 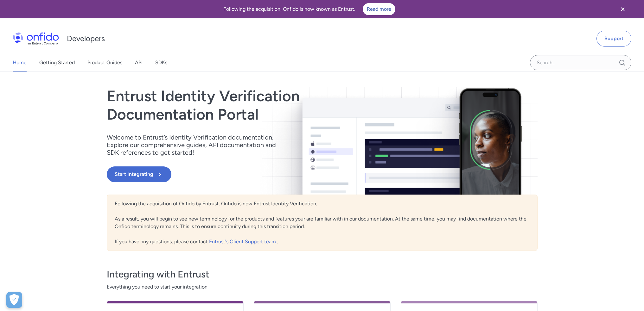 I want to click on div: Following the acquisition of Onfido by Entrust, Onfido is now Entrust Identity Verification. As a..., so click(x=322, y=223).